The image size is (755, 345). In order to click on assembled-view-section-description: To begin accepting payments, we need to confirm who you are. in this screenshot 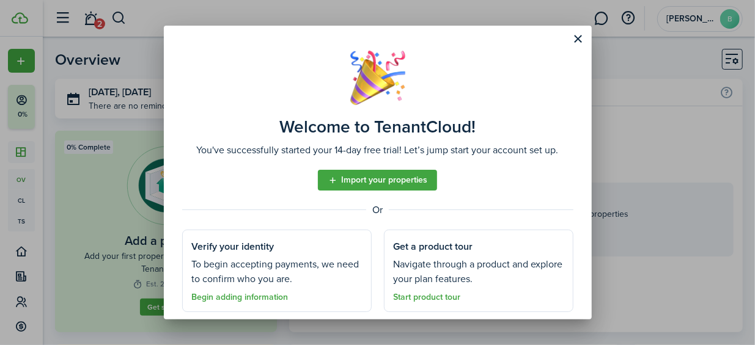, I will do `click(277, 272)`.